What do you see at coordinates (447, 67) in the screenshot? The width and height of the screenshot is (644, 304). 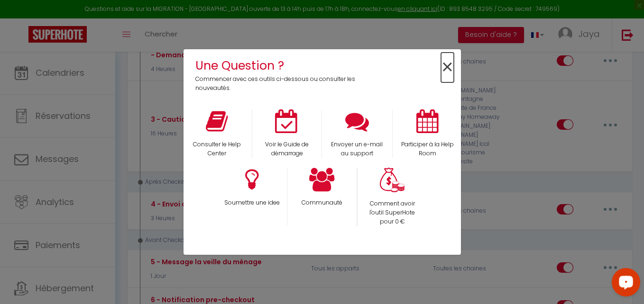 I see `button: Close` at bounding box center [447, 67].